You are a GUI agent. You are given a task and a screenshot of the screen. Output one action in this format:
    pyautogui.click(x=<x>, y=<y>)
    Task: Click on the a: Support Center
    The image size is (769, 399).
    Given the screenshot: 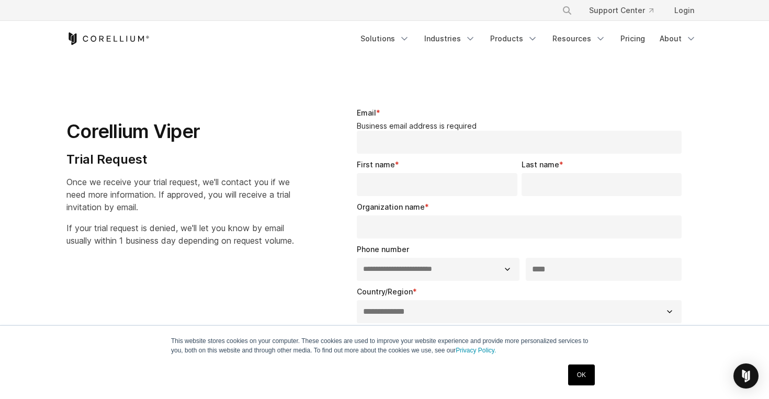 What is the action you would take?
    pyautogui.click(x=621, y=10)
    